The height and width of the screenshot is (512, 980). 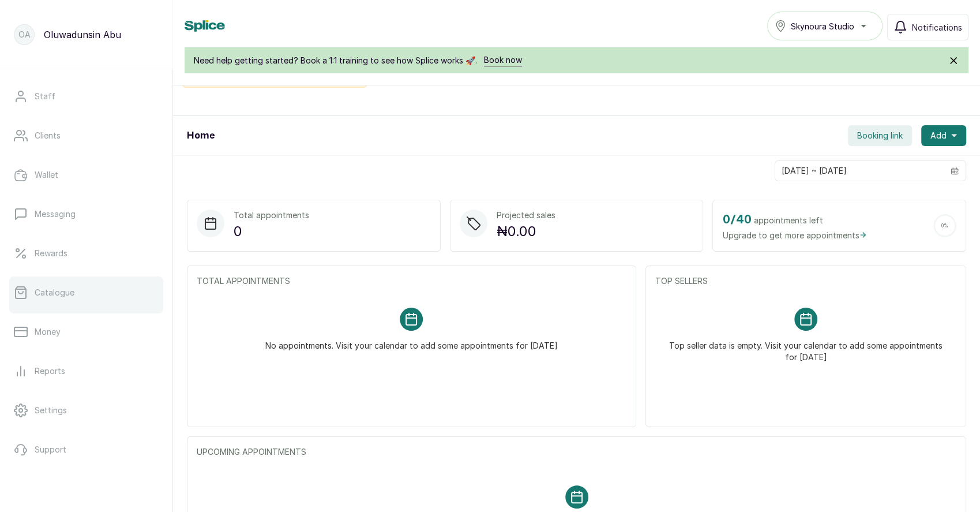 What do you see at coordinates (46, 175) in the screenshot?
I see `p: Wallet` at bounding box center [46, 175].